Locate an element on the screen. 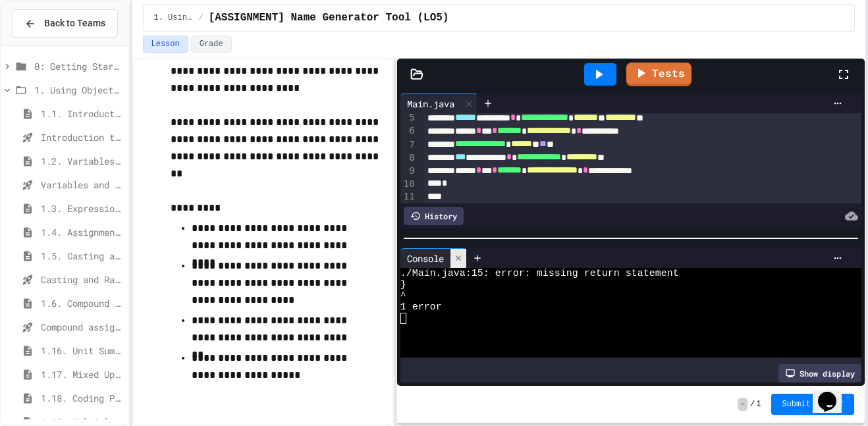 This screenshot has height=426, width=868. button: Submit Answer is located at coordinates (812, 404).